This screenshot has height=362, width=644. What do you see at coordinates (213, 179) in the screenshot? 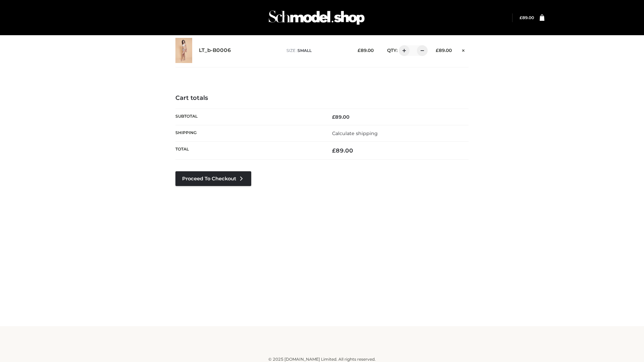
I see `a: Proceed to Checkout` at bounding box center [213, 179].